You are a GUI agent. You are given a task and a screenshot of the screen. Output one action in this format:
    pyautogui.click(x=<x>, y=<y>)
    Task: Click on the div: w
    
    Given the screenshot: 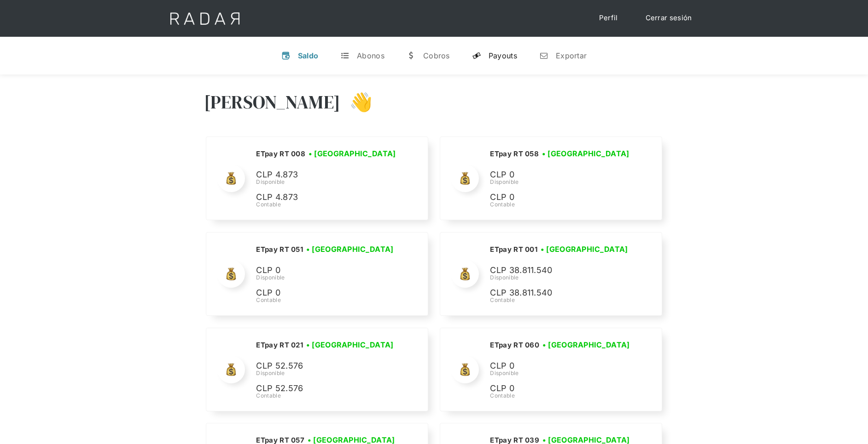 What is the action you would take?
    pyautogui.click(x=411, y=56)
    